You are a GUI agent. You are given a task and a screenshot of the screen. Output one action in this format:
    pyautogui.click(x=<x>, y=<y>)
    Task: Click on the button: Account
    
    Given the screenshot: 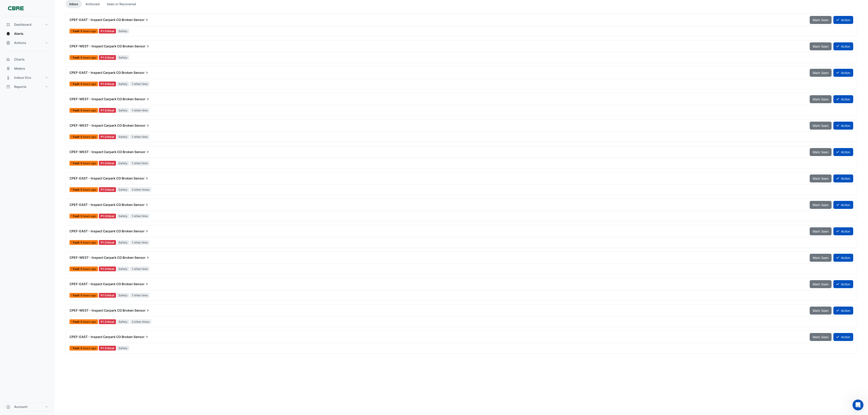 What is the action you would take?
    pyautogui.click(x=27, y=407)
    